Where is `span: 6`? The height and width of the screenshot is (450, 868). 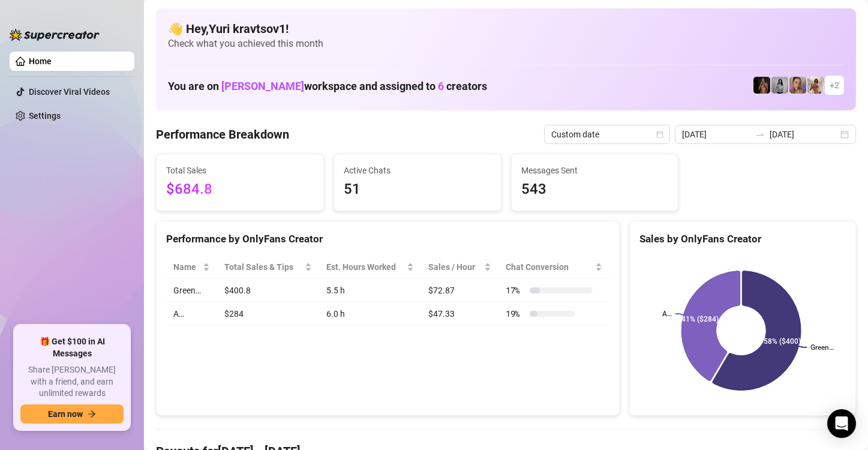 span: 6 is located at coordinates (441, 86).